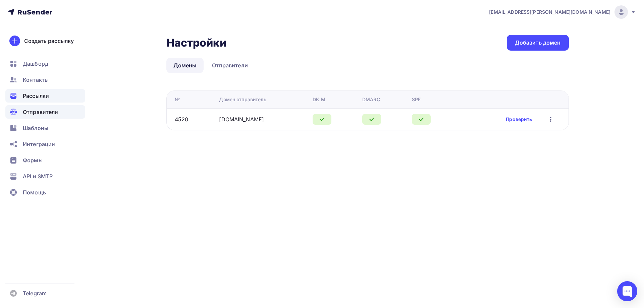 Image resolution: width=644 pixels, height=308 pixels. What do you see at coordinates (417, 99) in the screenshot?
I see `div: SPF` at bounding box center [417, 99].